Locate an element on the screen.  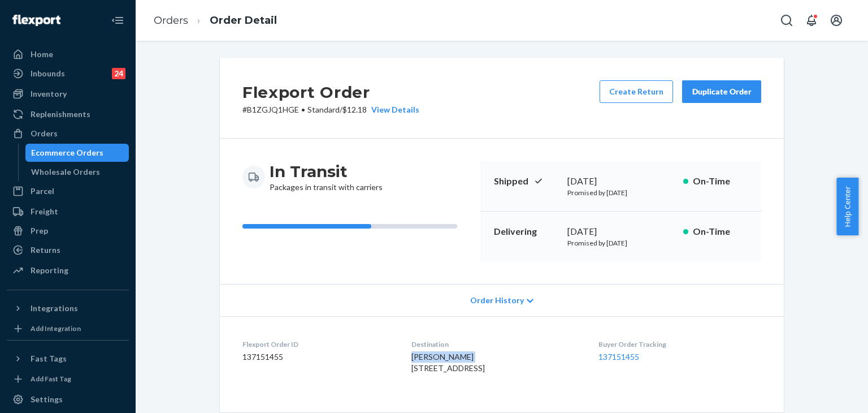
span: Standard is located at coordinates (323, 109).